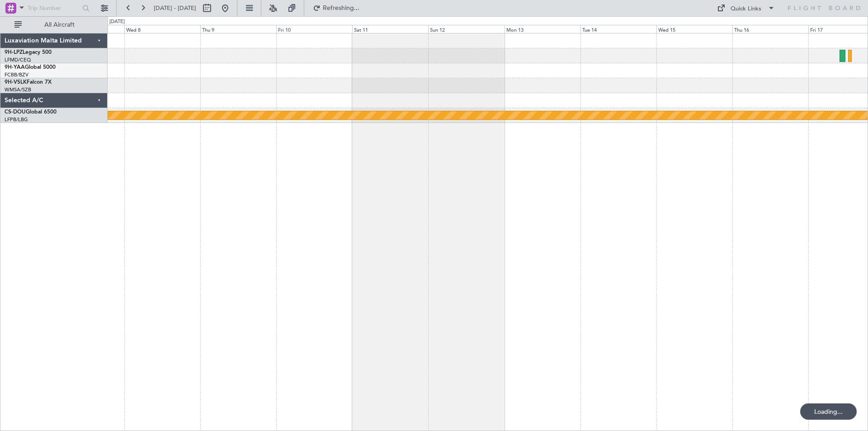 The height and width of the screenshot is (431, 868). Describe the element at coordinates (770, 29) in the screenshot. I see `div: Thu 16` at that location.